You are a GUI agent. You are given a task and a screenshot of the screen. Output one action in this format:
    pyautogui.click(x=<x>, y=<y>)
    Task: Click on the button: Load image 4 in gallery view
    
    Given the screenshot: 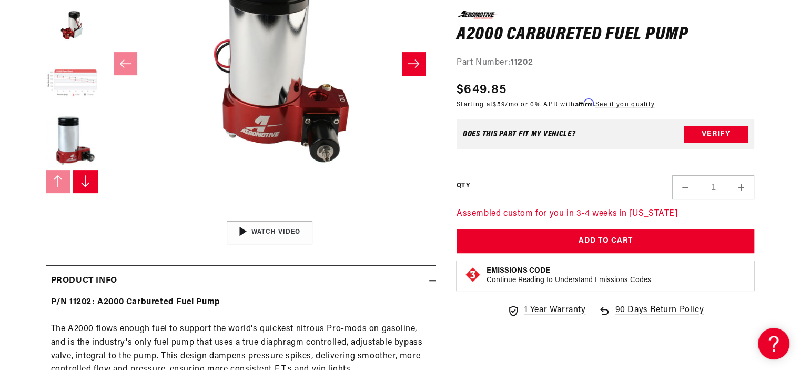 What is the action you would take?
    pyautogui.click(x=72, y=83)
    